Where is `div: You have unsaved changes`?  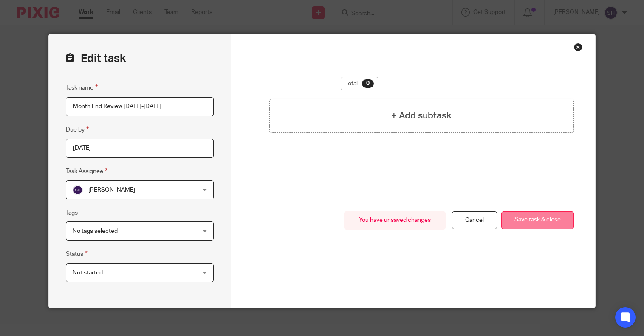
div: You have unsaved changes is located at coordinates (395, 221).